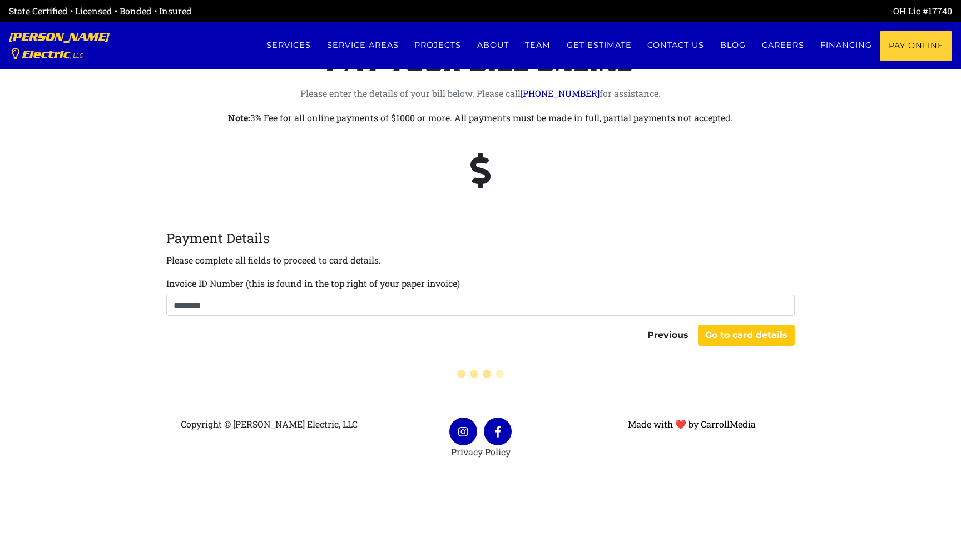  I want to click on a: Blog, so click(733, 45).